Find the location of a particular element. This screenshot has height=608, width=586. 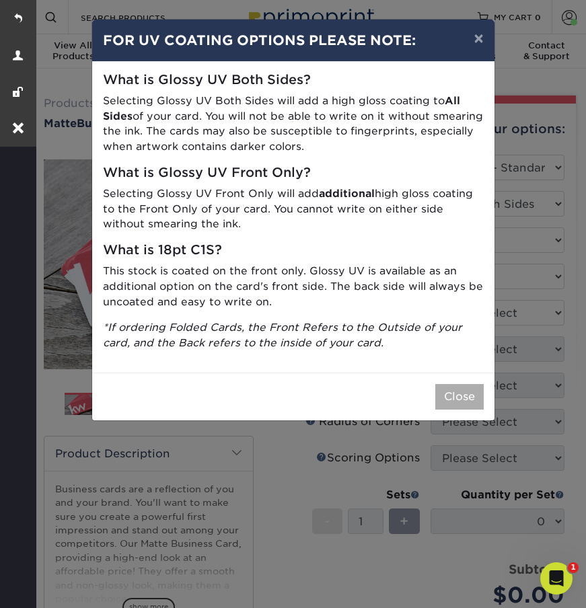

h5: What is 18pt C1S? is located at coordinates (293, 250).